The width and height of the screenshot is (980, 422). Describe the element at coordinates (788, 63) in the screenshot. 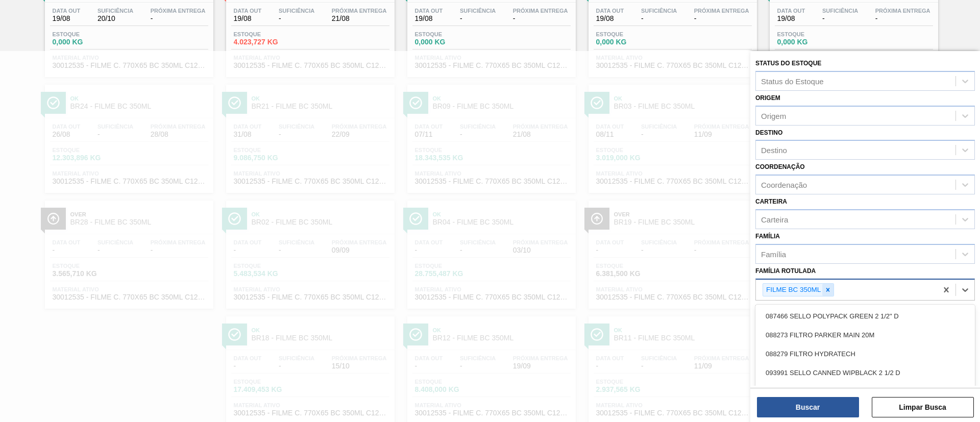

I see `label: Status do Estoque` at that location.